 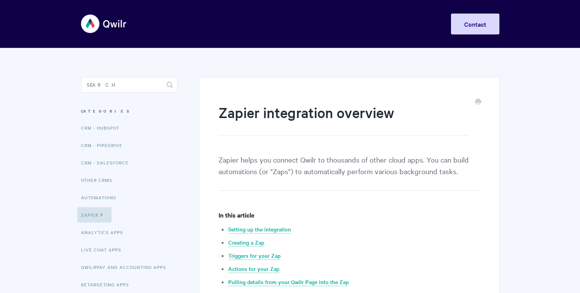 I want to click on a: Other CRMs, so click(x=100, y=180).